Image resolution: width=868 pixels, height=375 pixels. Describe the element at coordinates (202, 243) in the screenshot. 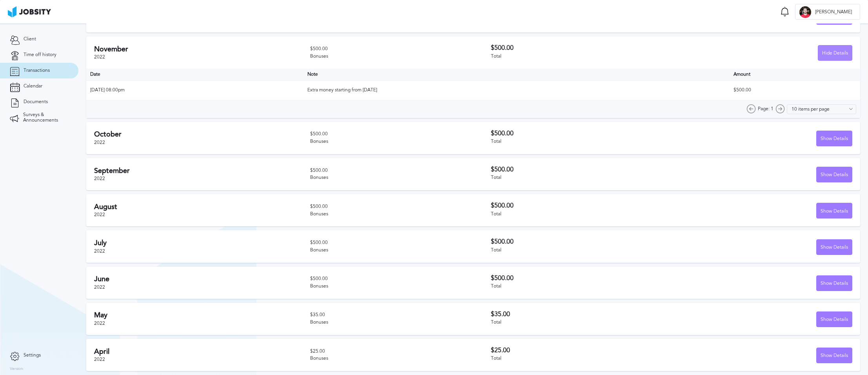

I see `h2: July` at that location.